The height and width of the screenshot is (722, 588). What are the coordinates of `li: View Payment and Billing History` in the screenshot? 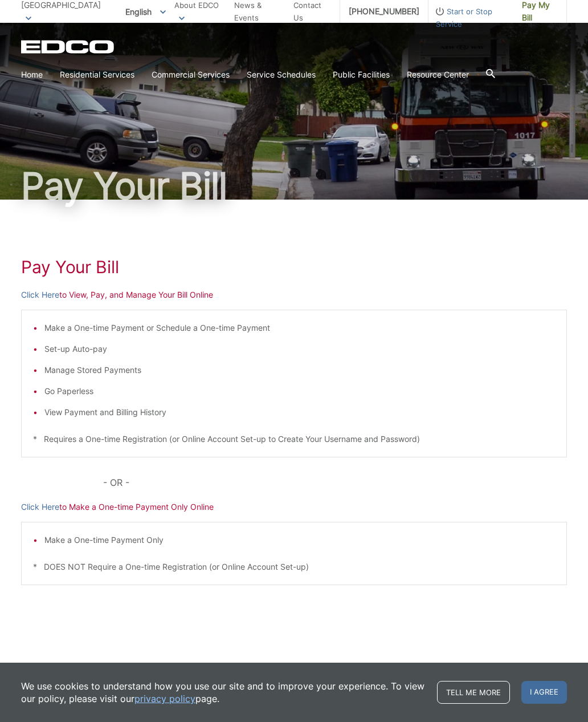 It's located at (300, 412).